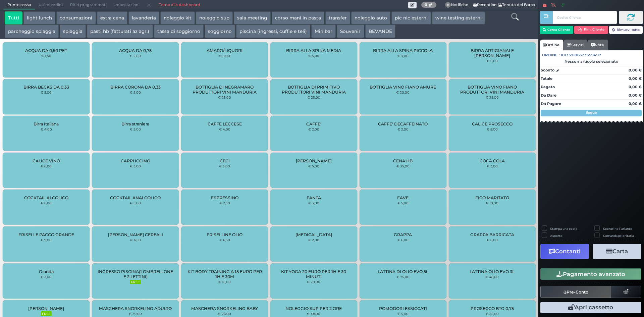 This screenshot has width=644, height=317. What do you see at coordinates (46, 198) in the screenshot?
I see `span: COCKTAIL ALCOLICO` at bounding box center [46, 198].